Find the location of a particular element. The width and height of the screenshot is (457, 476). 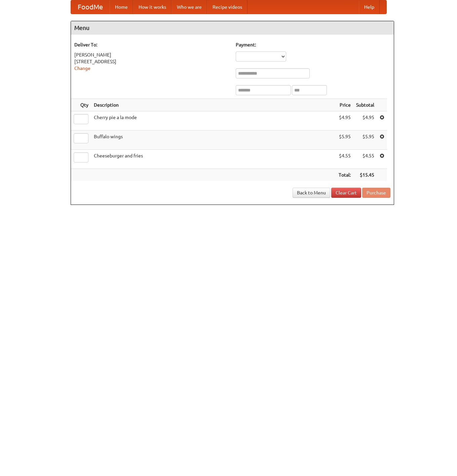

h5: Deliver To: is located at coordinates (152, 45).